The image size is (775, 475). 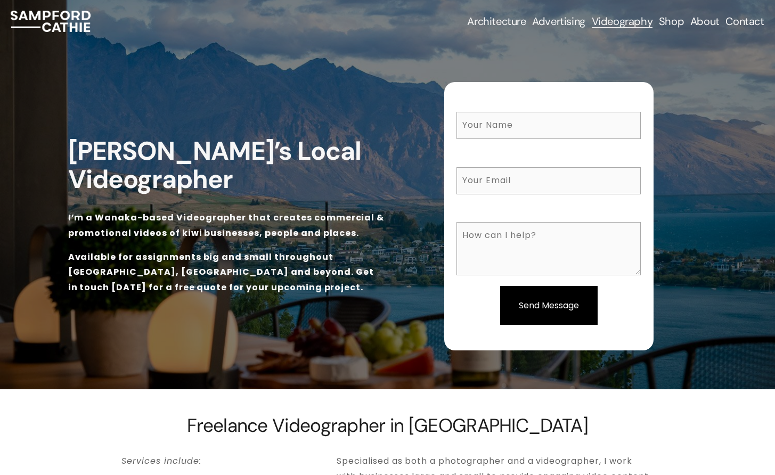 What do you see at coordinates (744, 21) in the screenshot?
I see `a: Contact` at bounding box center [744, 21].